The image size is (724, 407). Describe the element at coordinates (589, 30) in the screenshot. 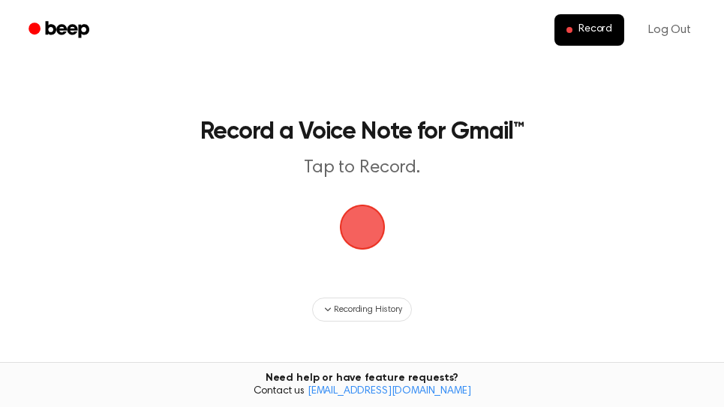

I see `button: Record` at that location.